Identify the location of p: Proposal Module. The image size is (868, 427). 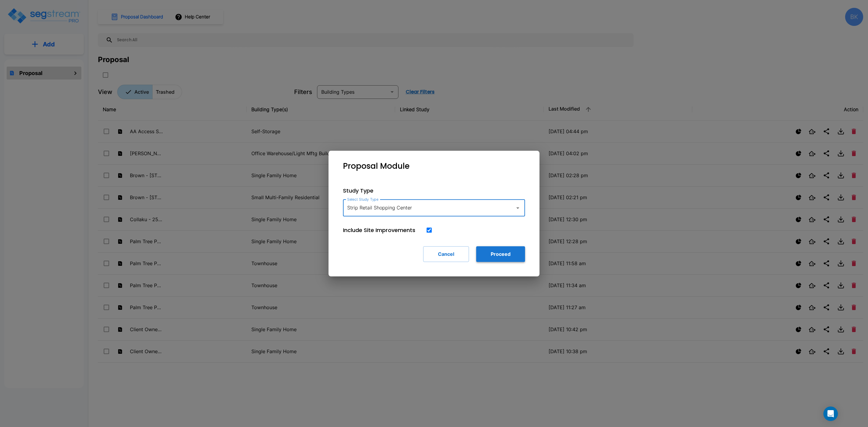
(376, 166).